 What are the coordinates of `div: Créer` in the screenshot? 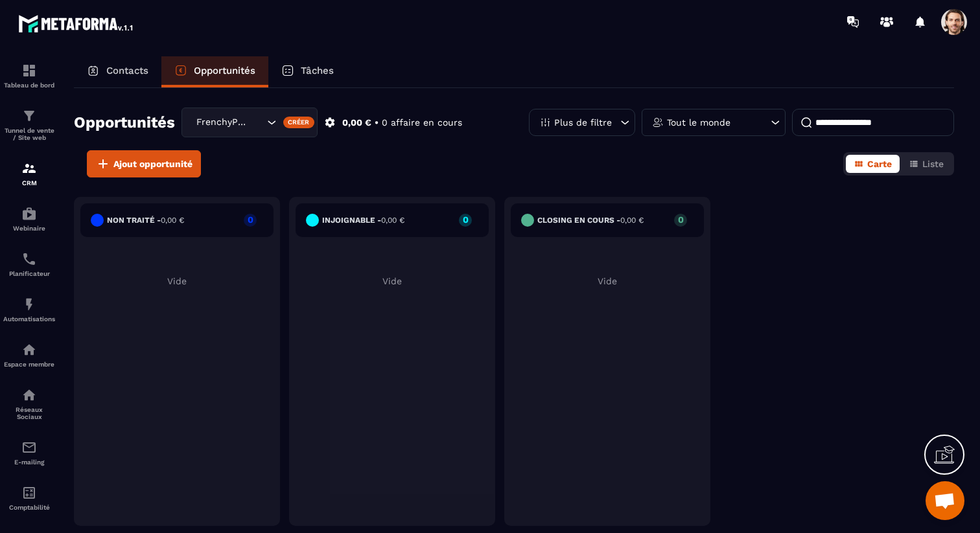 It's located at (298, 122).